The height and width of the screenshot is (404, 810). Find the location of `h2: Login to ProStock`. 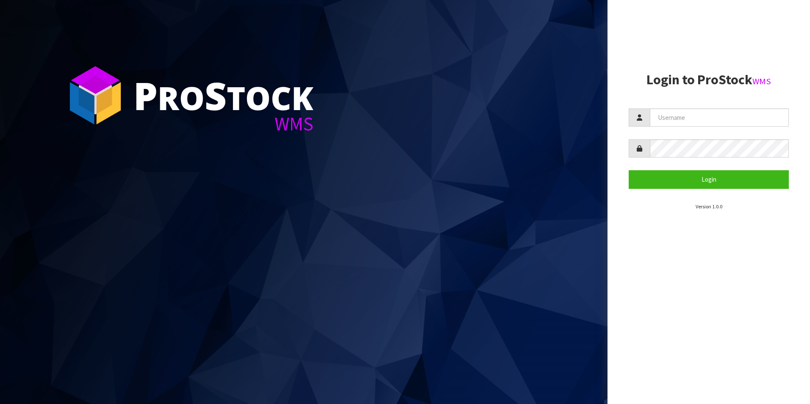

h2: Login to ProStock is located at coordinates (709, 80).